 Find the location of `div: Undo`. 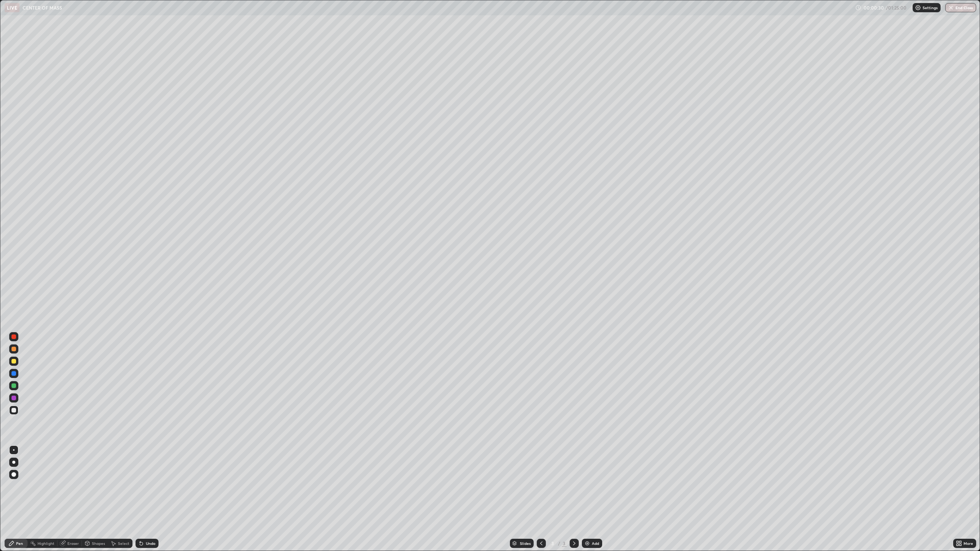

div: Undo is located at coordinates (150, 543).